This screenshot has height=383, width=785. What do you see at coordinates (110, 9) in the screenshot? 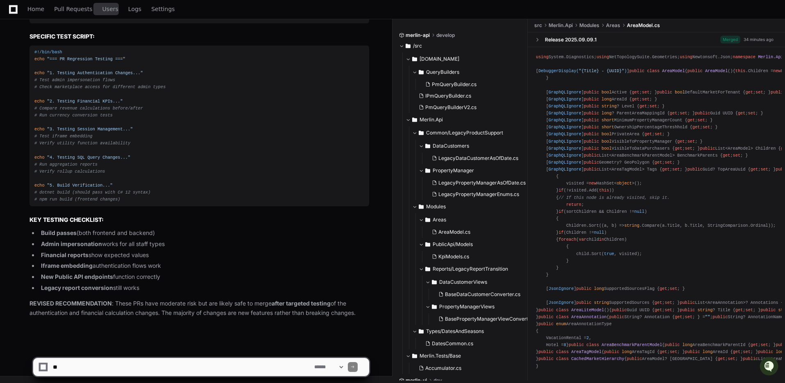
I see `span: Users` at bounding box center [110, 9].